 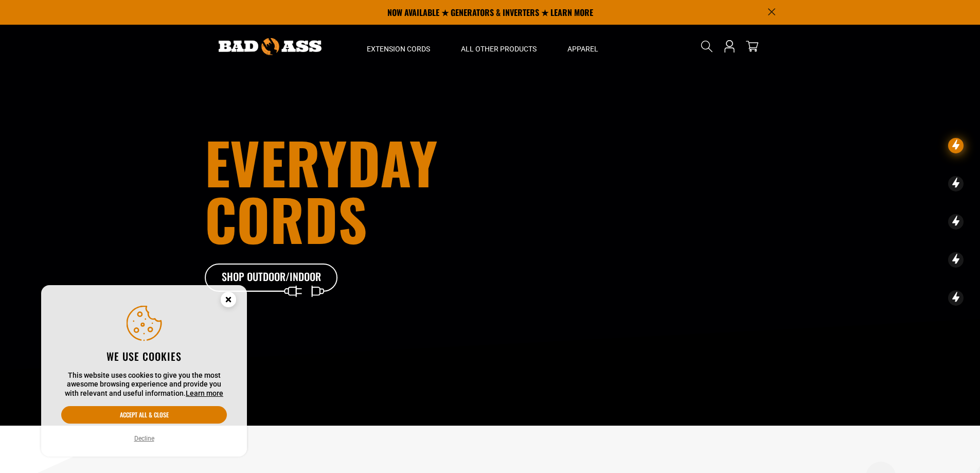 What do you see at coordinates (204, 393) in the screenshot?
I see `a: Learn more` at bounding box center [204, 393].